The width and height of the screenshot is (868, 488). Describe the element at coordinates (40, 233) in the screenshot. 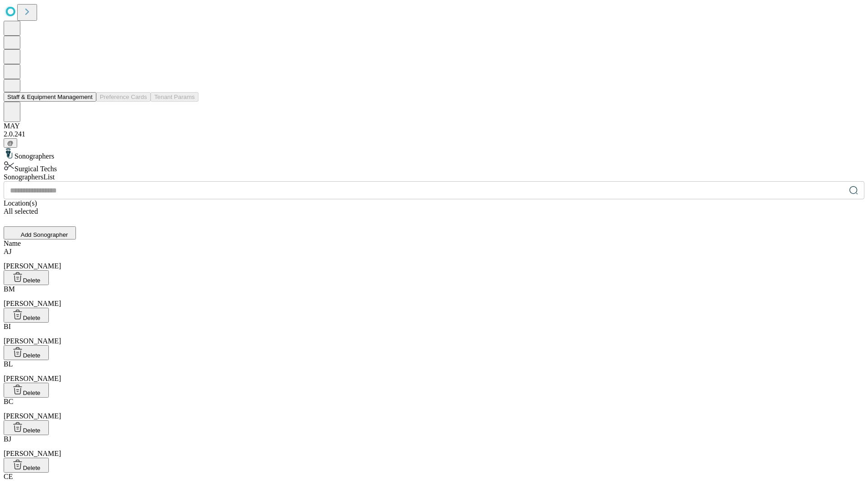

I see `button: Add Sonographer` at that location.